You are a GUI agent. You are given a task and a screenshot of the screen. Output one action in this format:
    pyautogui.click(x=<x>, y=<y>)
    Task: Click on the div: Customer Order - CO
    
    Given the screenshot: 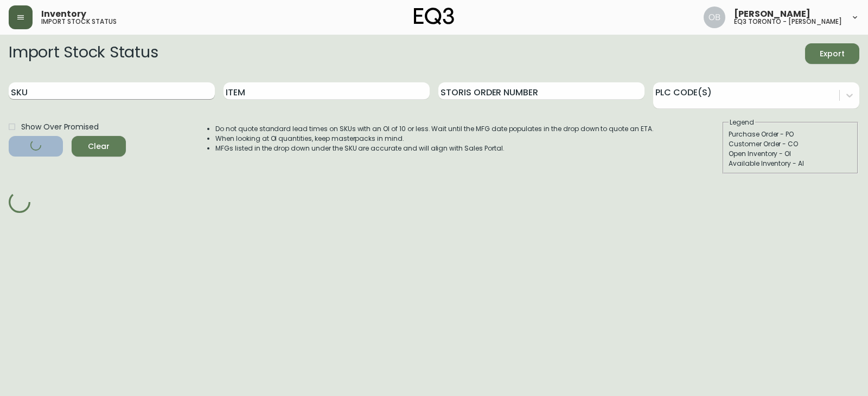 What is the action you would take?
    pyautogui.click(x=790, y=144)
    